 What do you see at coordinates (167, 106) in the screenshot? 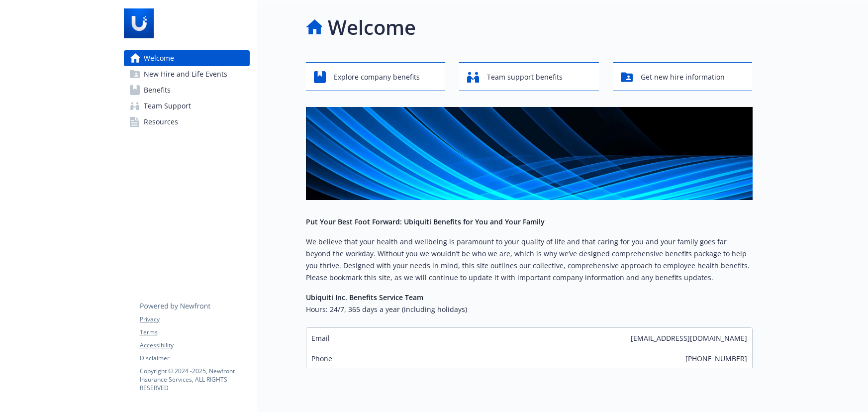
I see `span: Team Support` at bounding box center [167, 106].